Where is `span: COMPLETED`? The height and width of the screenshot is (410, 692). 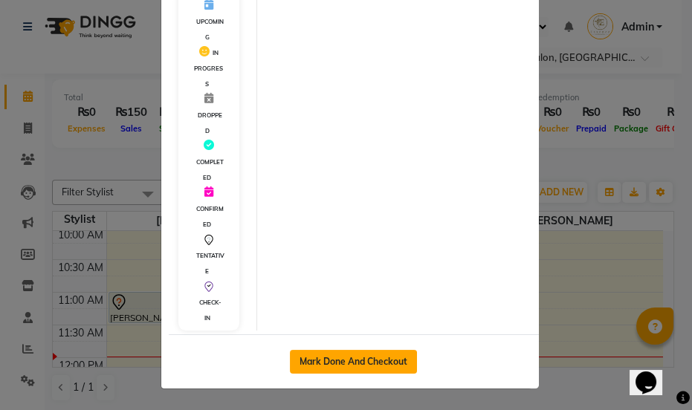
span: COMPLETED is located at coordinates (209, 169).